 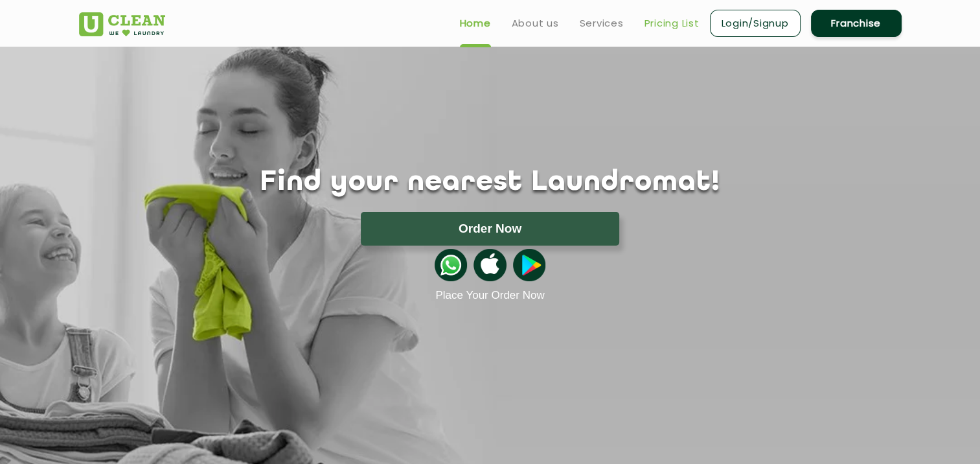 I want to click on img: apple-icon.png, so click(x=489, y=265).